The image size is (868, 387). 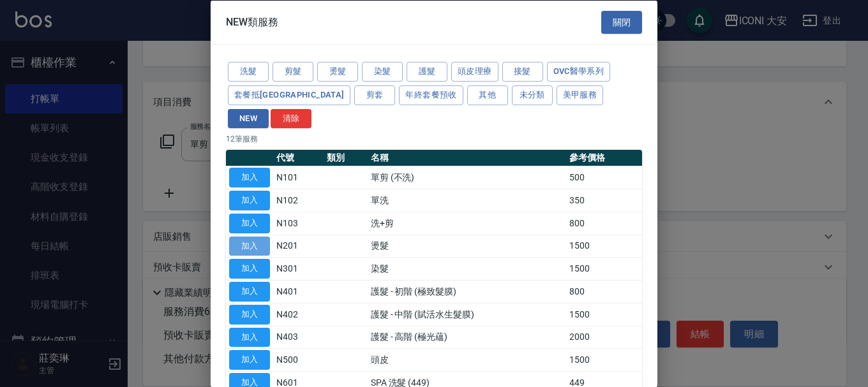 I want to click on td: 單洗, so click(x=467, y=200).